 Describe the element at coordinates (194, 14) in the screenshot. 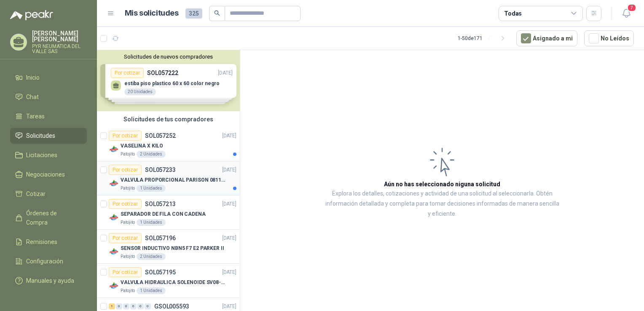

I see `span: 325` at that location.